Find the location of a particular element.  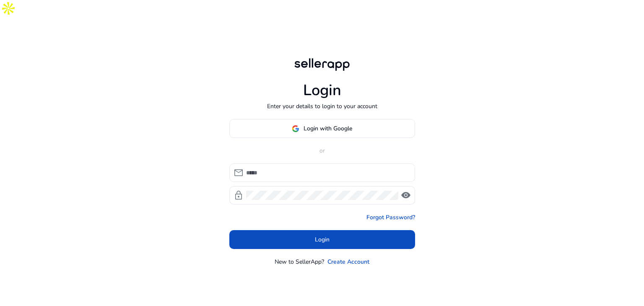

button: Login is located at coordinates (322, 240).